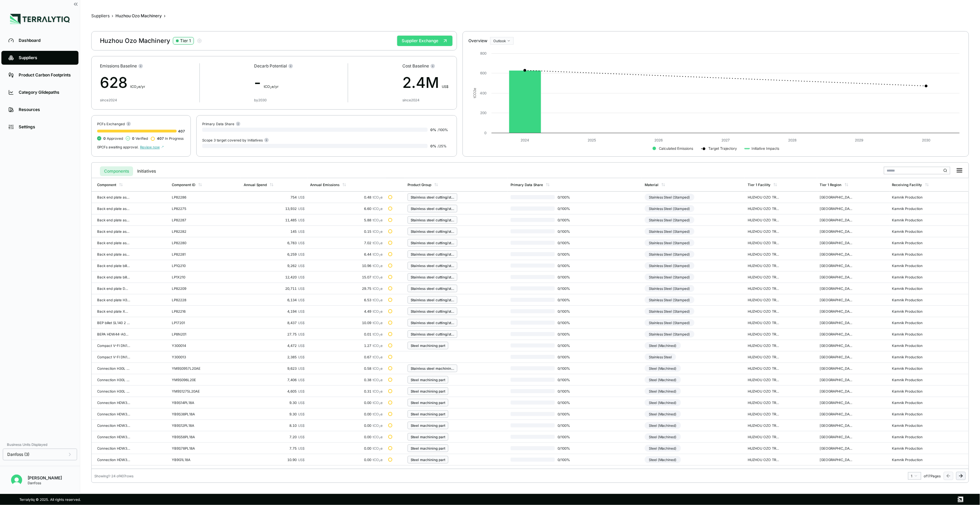 This screenshot has width=980, height=505. What do you see at coordinates (659, 140) in the screenshot?
I see `text: 2026` at bounding box center [659, 140].